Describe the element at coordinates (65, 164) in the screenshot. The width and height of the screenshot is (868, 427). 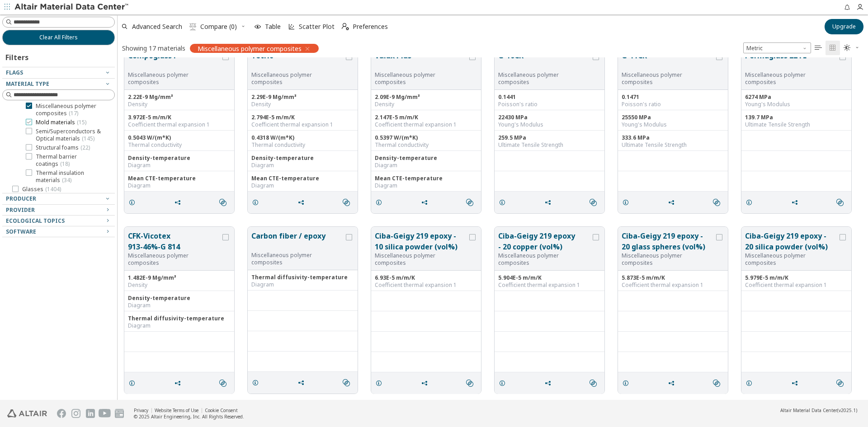
I see `span: ( 18 )` at that location.